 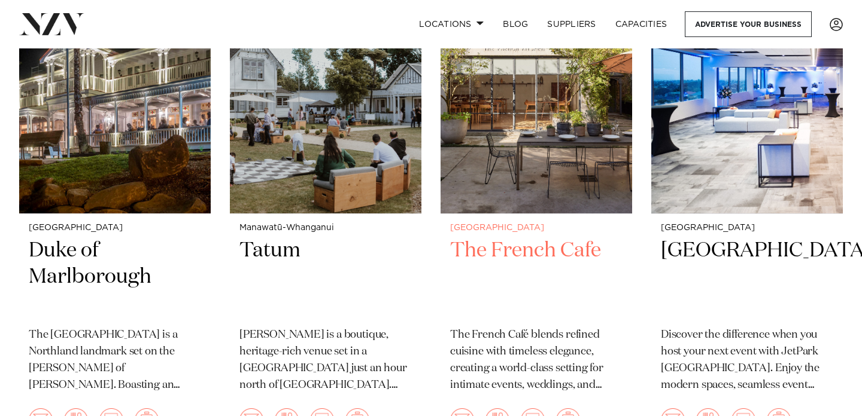 What do you see at coordinates (325, 278) in the screenshot?
I see `h2: Tatum` at bounding box center [325, 278].